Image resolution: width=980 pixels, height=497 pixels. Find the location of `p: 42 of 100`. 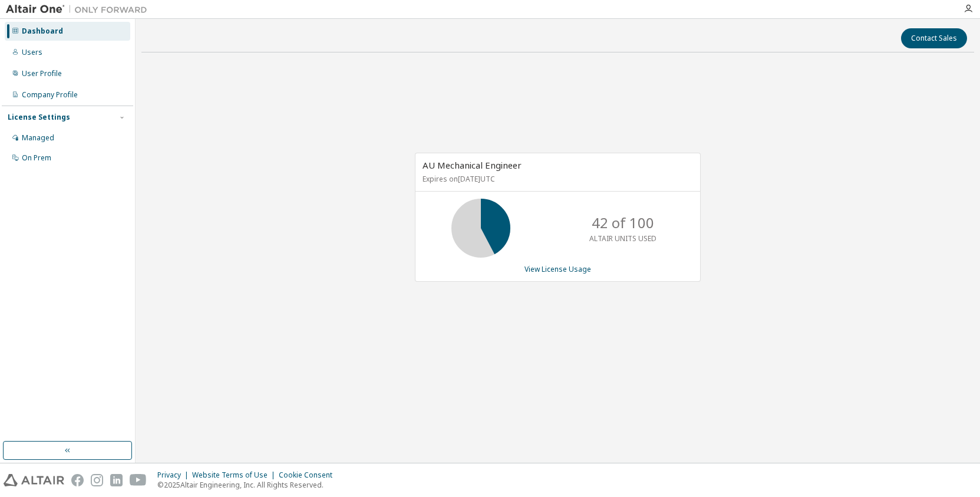

p: 42 of 100 is located at coordinates (623, 223).